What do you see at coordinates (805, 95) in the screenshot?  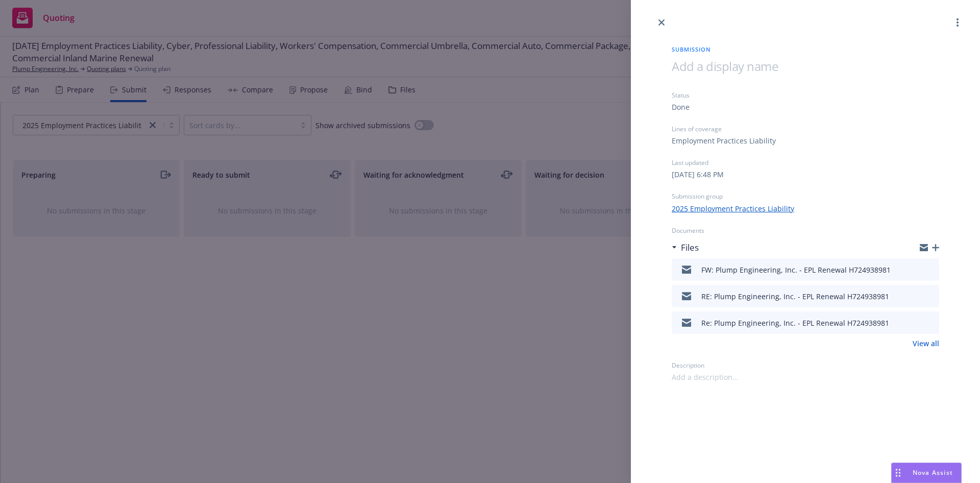 I see `div: Status` at bounding box center [805, 95].